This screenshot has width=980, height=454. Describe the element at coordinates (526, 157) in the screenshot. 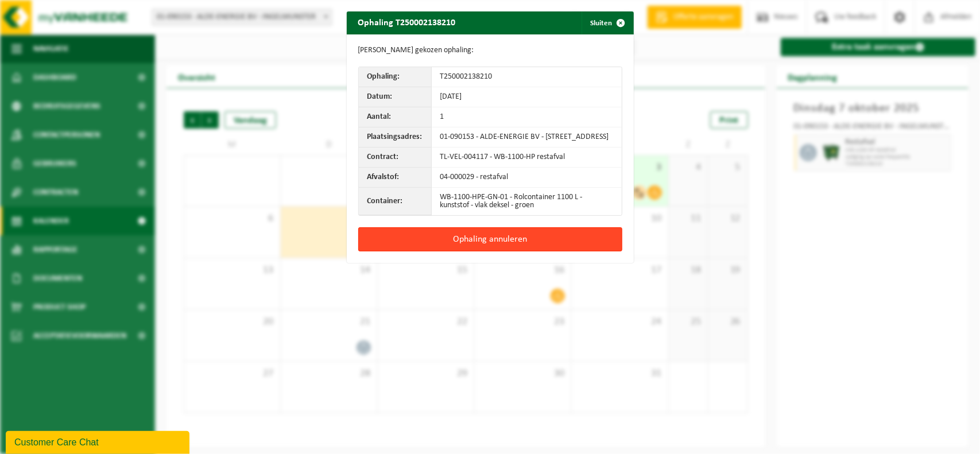

I see `td: TL-VEL-004117 - WB-1100-HP restafval` at that location.